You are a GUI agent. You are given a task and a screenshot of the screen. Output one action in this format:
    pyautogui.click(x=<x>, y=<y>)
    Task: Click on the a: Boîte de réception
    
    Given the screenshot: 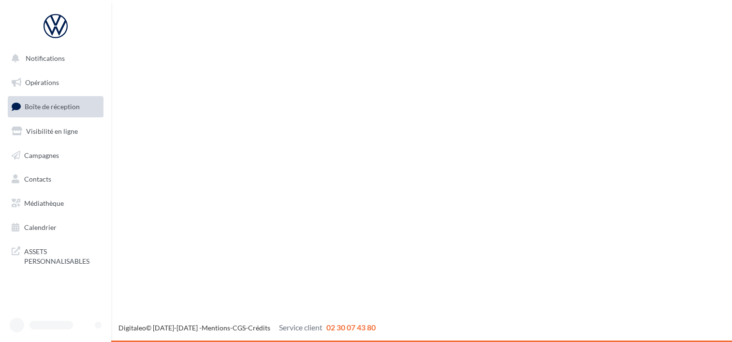 What is the action you would take?
    pyautogui.click(x=56, y=106)
    